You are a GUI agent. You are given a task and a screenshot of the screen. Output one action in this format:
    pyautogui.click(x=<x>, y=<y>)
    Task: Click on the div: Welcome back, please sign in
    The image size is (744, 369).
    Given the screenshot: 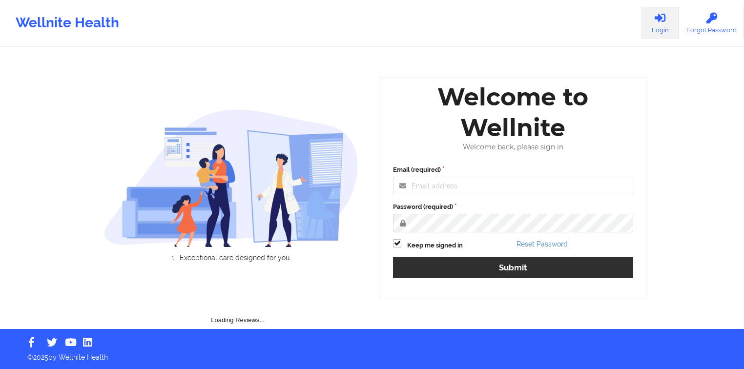 What is the action you would take?
    pyautogui.click(x=513, y=147)
    